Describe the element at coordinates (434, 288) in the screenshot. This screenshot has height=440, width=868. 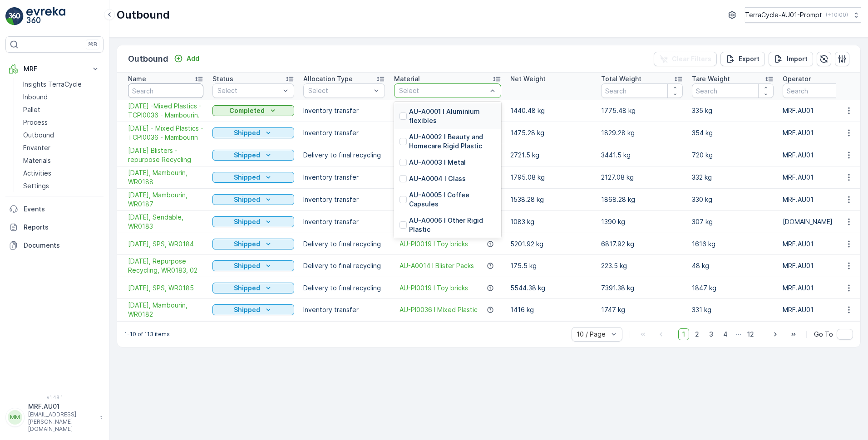
I see `a: AU-PI0019 I Toy bricks` at that location.